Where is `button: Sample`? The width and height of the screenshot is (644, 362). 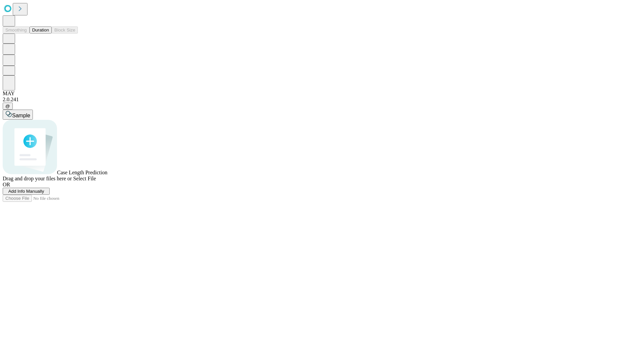 button: Sample is located at coordinates (18, 115).